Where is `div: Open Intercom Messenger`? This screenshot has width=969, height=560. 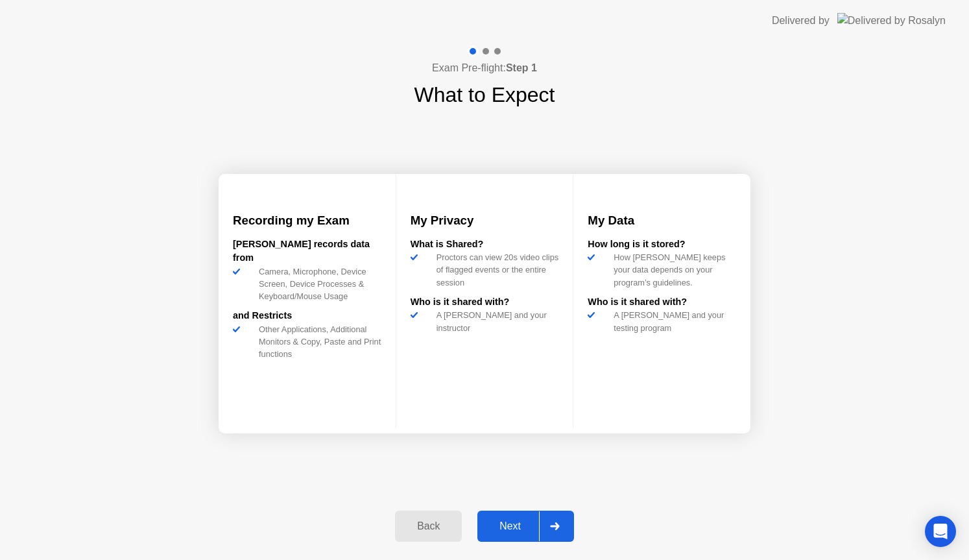
div: Open Intercom Messenger is located at coordinates (940, 531).